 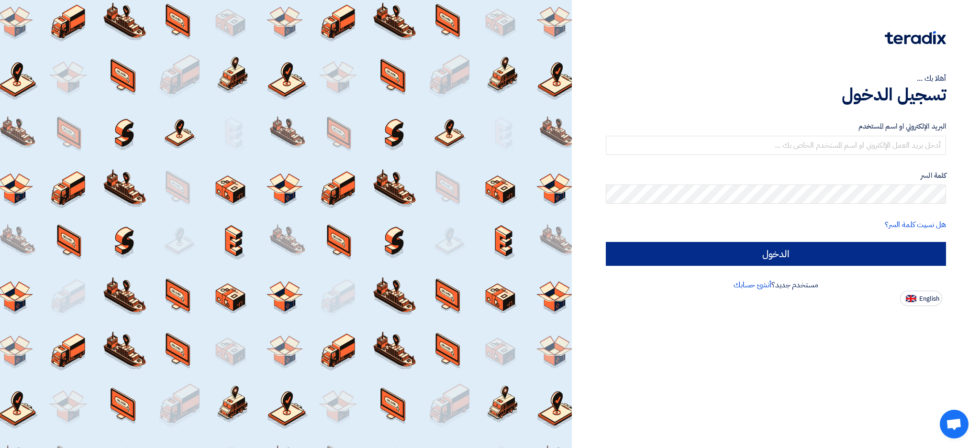 What do you see at coordinates (954, 424) in the screenshot?
I see `a: دردشة مفتوحة` at bounding box center [954, 424].